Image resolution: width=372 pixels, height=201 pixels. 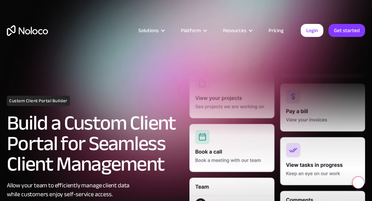 What do you see at coordinates (347, 30) in the screenshot?
I see `a: Get started` at bounding box center [347, 30].